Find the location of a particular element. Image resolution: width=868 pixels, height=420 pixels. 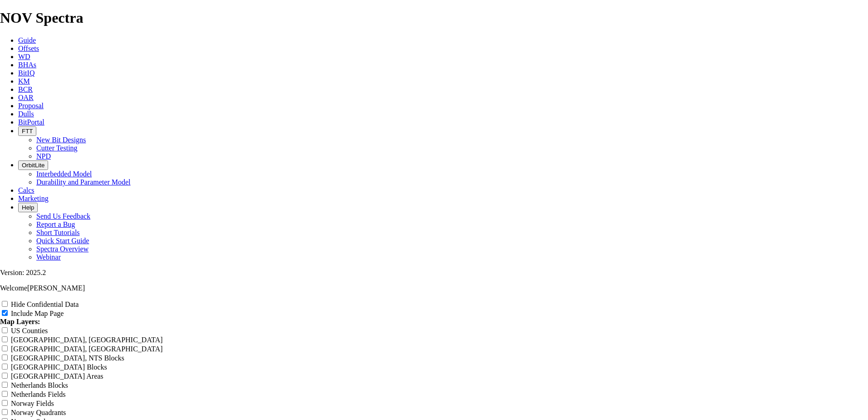

a: New Bit Designs is located at coordinates (61, 140).